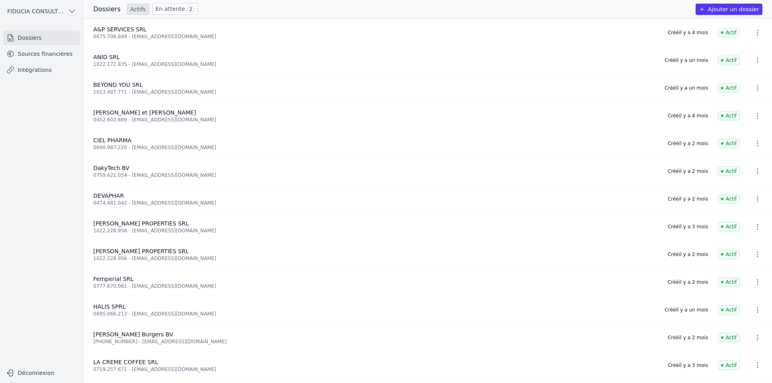 The height and width of the screenshot is (383, 772). I want to click on a: Intégrations, so click(41, 70).